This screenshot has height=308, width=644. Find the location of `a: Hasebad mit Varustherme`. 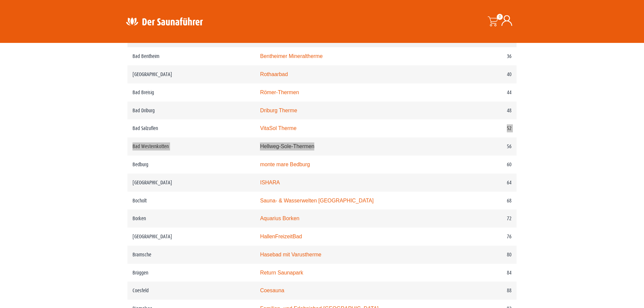

a: Hasebad mit Varustherme is located at coordinates (290, 254).